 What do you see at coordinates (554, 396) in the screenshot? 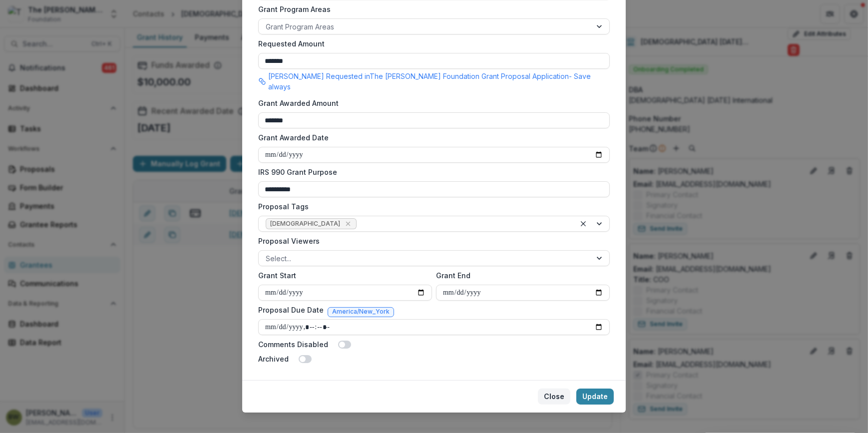
I see `button: Close` at bounding box center [554, 396].